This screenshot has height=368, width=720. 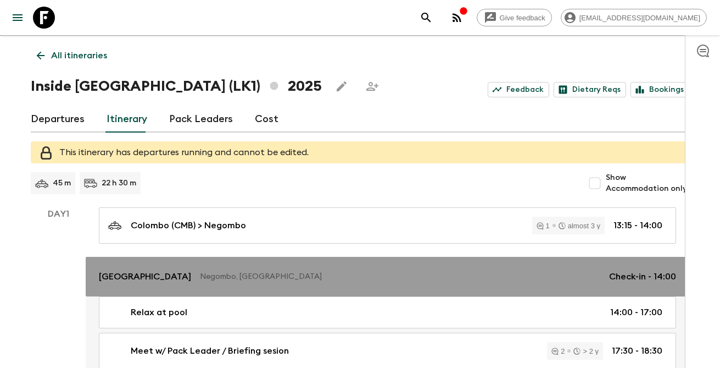 I want to click on p: Colombo (CMB) > Negombo, so click(x=188, y=225).